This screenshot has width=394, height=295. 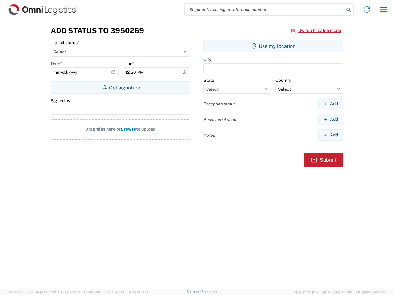 What do you see at coordinates (56, 64) in the screenshot?
I see `label: Date` at bounding box center [56, 64].